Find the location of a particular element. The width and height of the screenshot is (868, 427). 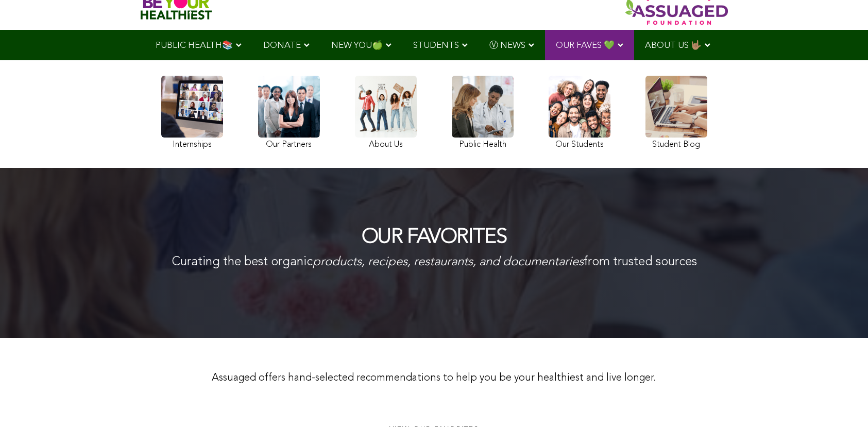

span: STUDENTS is located at coordinates (436, 45).